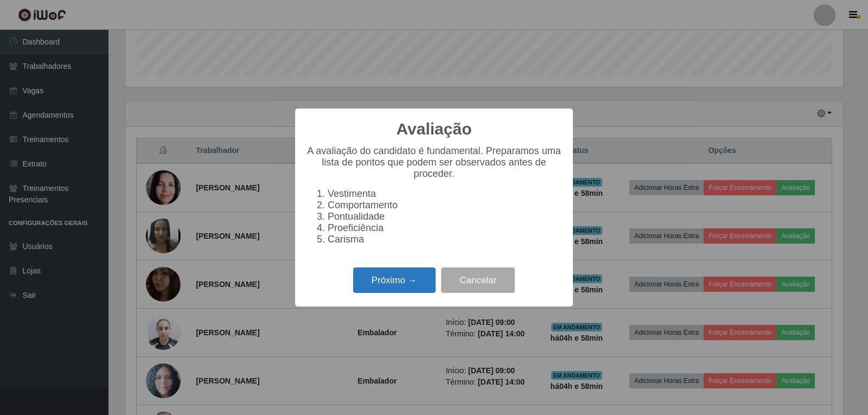 Image resolution: width=868 pixels, height=415 pixels. I want to click on li: Comportamento, so click(445, 205).